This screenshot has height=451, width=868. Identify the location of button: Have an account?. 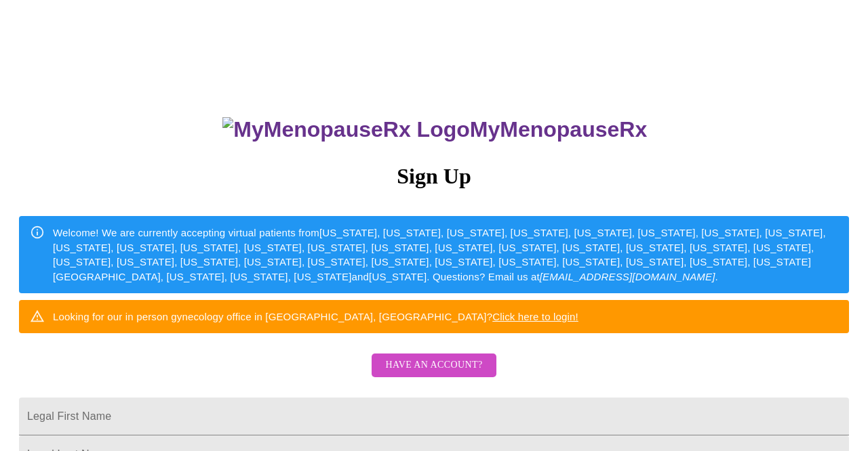
(434, 365).